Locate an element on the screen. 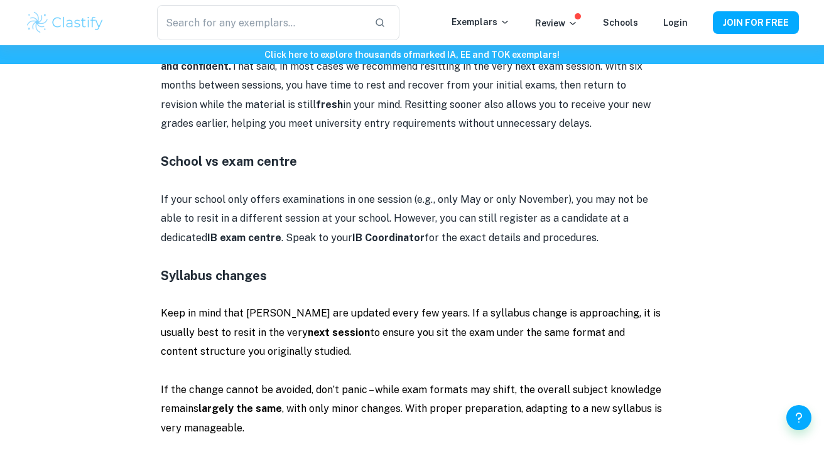 The height and width of the screenshot is (449, 824). a: Clastify logo is located at coordinates (65, 23).